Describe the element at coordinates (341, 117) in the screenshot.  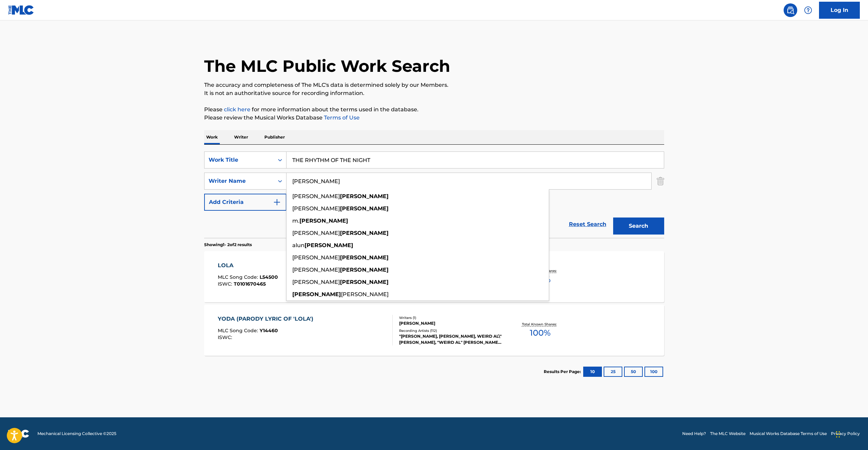
I see `a: Terms of Use` at that location.